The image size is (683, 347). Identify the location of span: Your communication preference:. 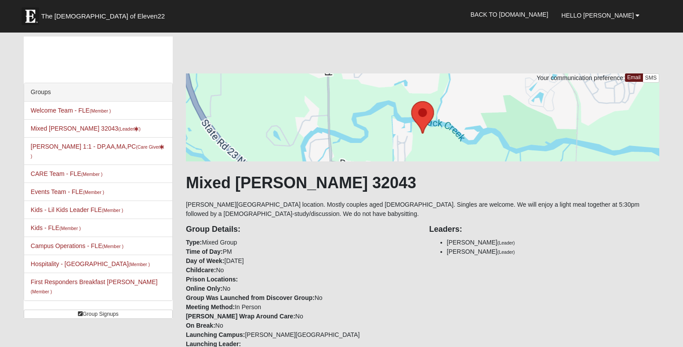
(581, 78).